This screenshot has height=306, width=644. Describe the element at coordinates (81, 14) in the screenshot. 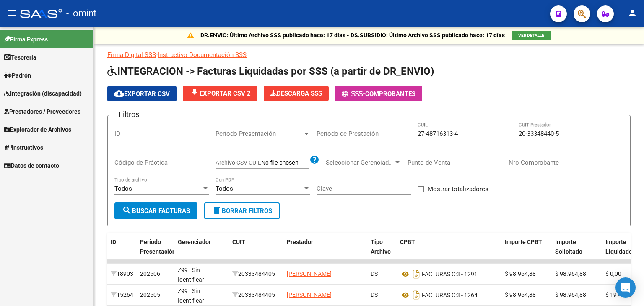

I see `span: - omint` at that location.